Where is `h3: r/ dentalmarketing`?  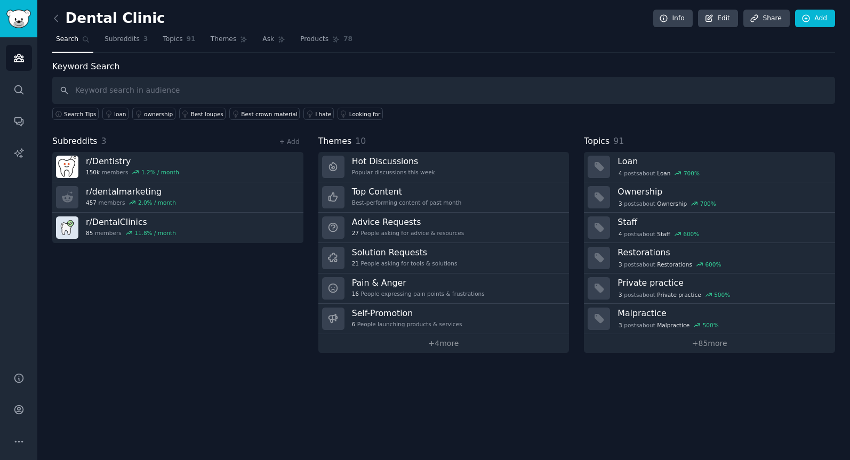 h3: r/ dentalmarketing is located at coordinates (131, 191).